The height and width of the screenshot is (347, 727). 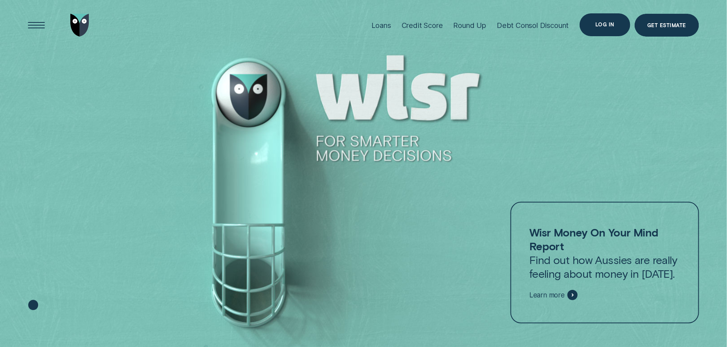 What do you see at coordinates (606, 25) in the screenshot?
I see `button: Log in` at bounding box center [606, 25].